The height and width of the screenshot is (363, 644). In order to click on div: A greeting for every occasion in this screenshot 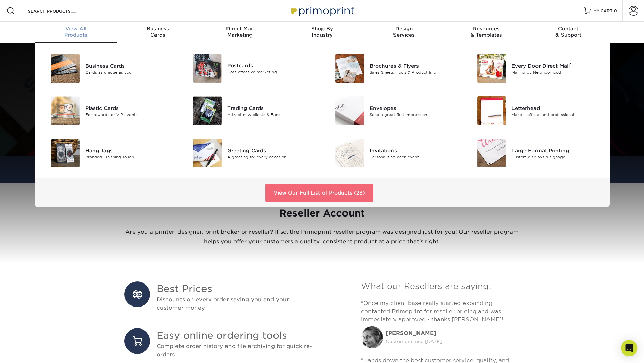, I will do `click(272, 157)`.